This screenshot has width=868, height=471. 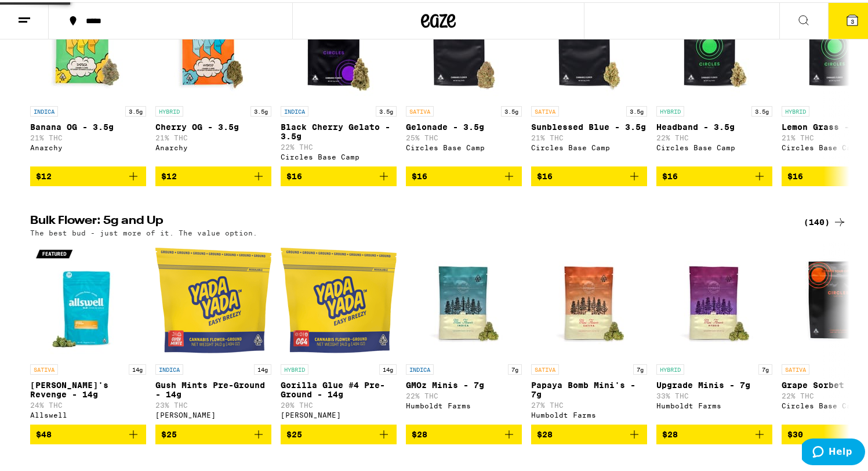 What do you see at coordinates (213, 124) in the screenshot?
I see `p: Cherry OG - 3.5g` at bounding box center [213, 124].